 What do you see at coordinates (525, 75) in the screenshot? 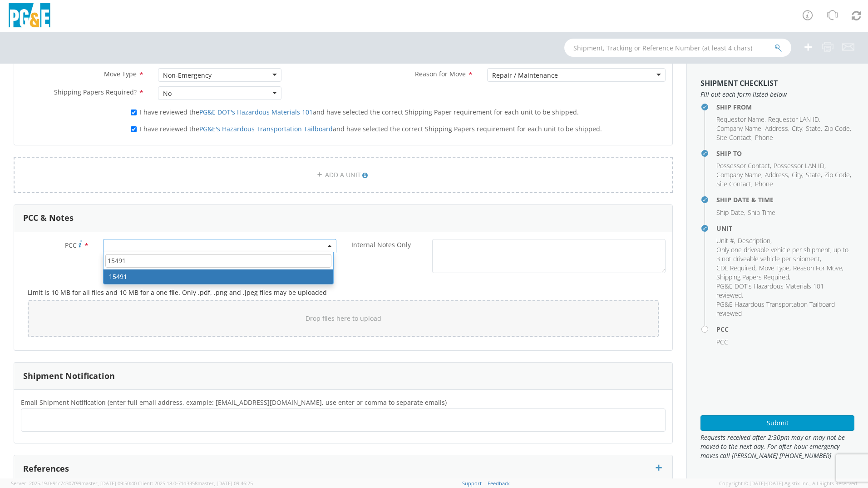
I see `div: Repair / Maintenance` at bounding box center [525, 75].